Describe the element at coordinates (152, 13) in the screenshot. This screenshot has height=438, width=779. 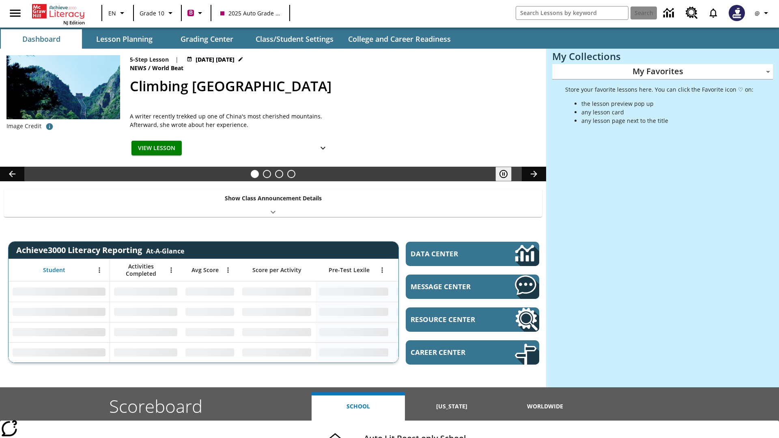
I see `span: Grade 10` at that location.